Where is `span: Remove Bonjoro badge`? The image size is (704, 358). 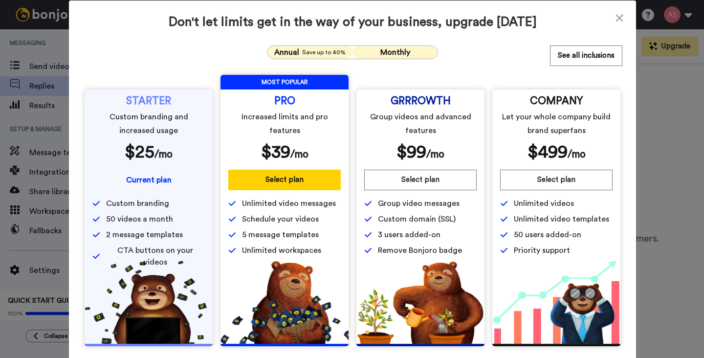
span: Remove Bonjoro badge is located at coordinates (420, 250).